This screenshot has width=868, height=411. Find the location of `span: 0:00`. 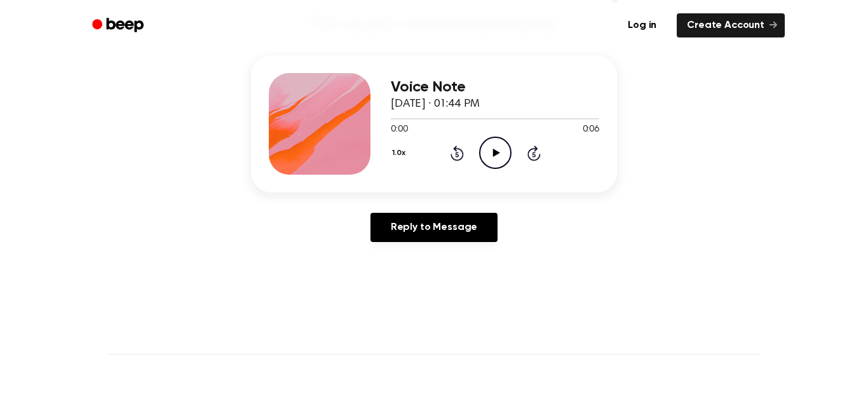

span: 0:00 is located at coordinates (400, 129).